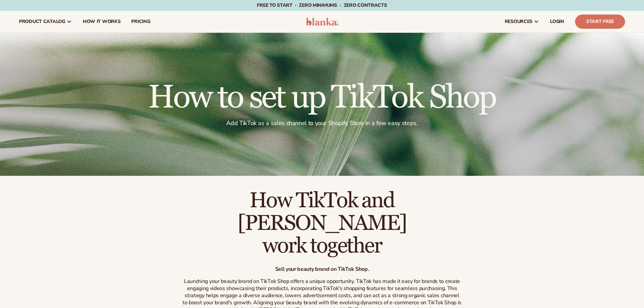 The height and width of the screenshot is (308, 644). Describe the element at coordinates (600, 21) in the screenshot. I see `a: Start Free` at that location.